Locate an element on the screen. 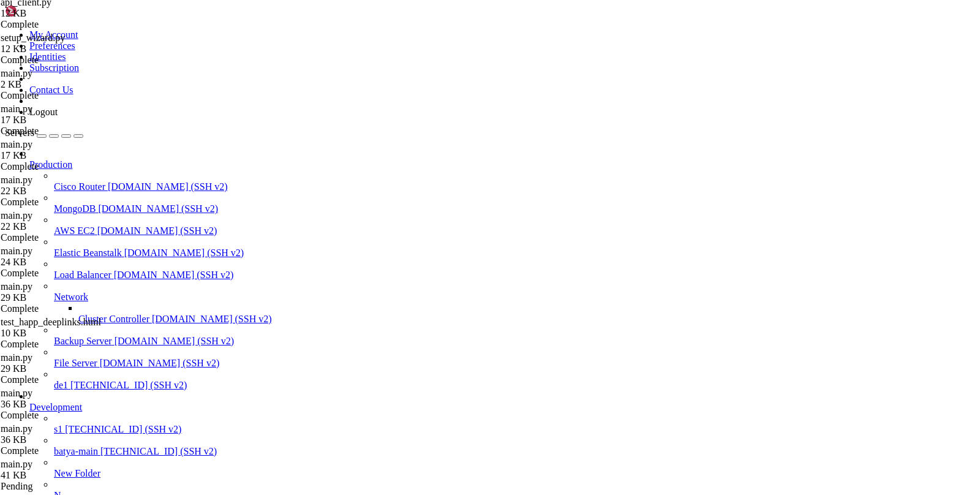 Image resolution: width=980 pixels, height=495 pixels. span: setup_wizard.py is located at coordinates (32, 38).